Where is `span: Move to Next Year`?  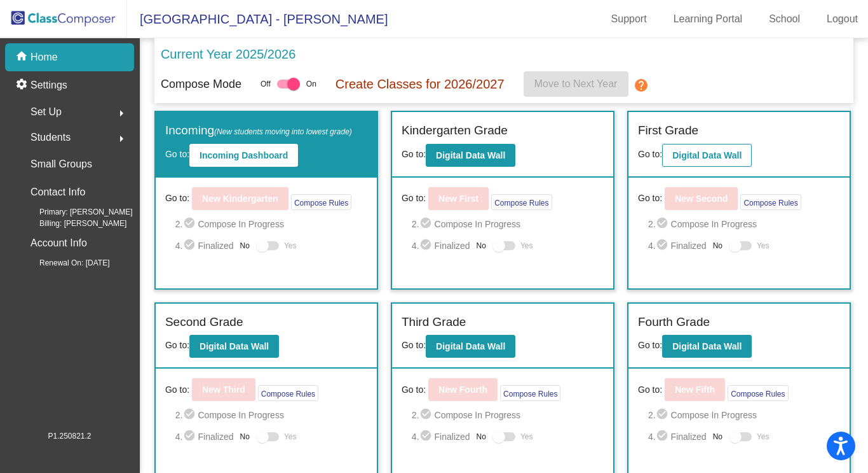 span: Move to Next Year is located at coordinates (576, 84).